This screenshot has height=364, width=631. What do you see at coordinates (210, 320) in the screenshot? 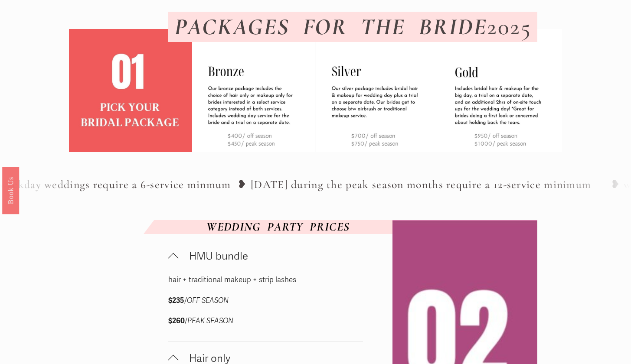
I see `em: PEAK SEASON` at bounding box center [210, 320].